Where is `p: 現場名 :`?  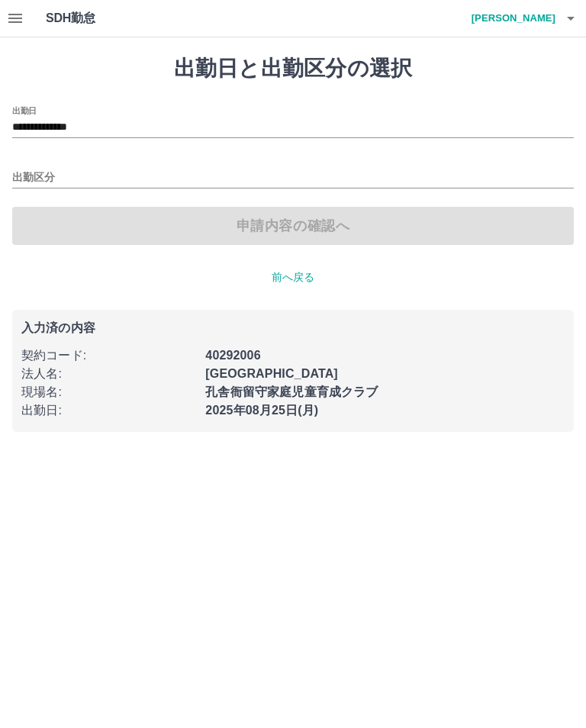
p: 現場名 : is located at coordinates (108, 392).